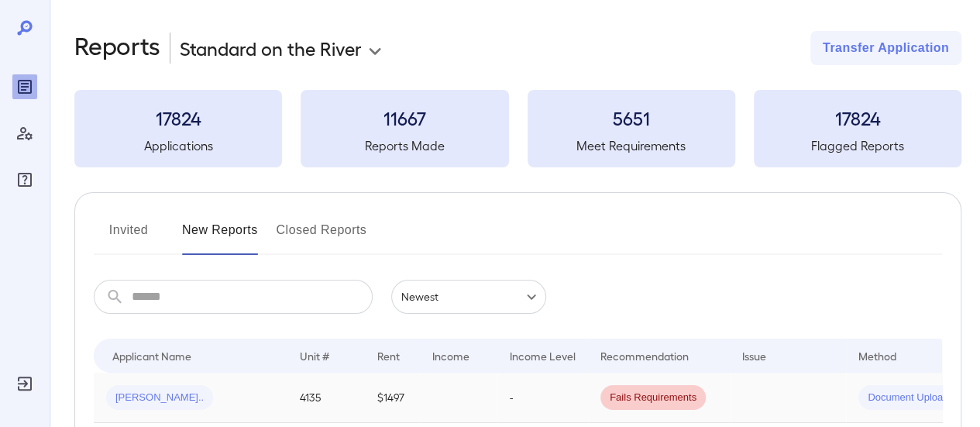 This screenshot has width=980, height=427. I want to click on button: New Reports, so click(220, 237).